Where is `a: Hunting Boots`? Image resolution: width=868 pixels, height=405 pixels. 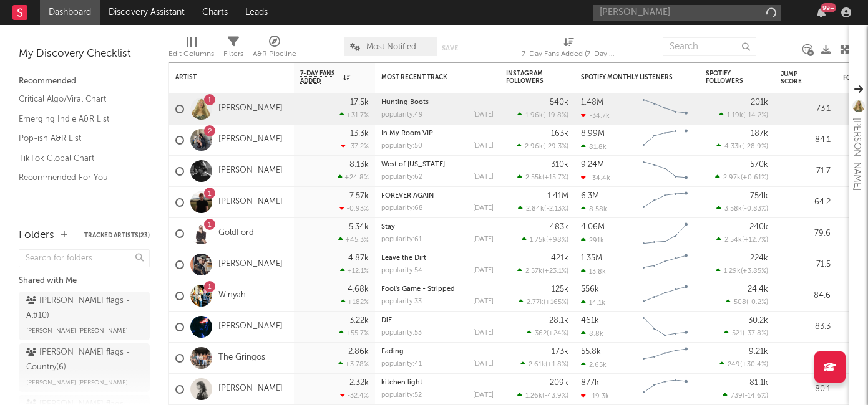
a: Hunting Boots is located at coordinates (405, 103).